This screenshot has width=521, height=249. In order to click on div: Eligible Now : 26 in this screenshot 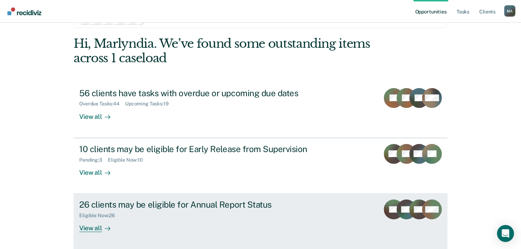, I will do `click(100, 215)`.